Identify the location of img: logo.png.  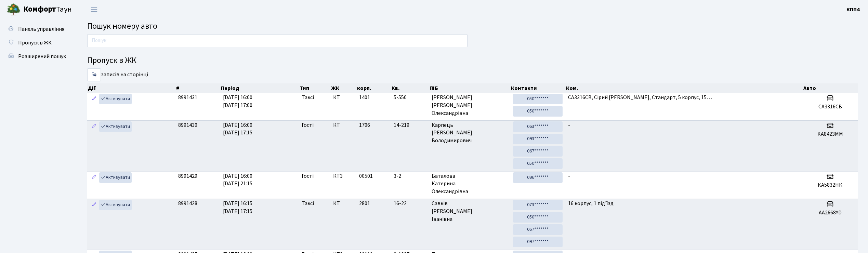
(13, 9).